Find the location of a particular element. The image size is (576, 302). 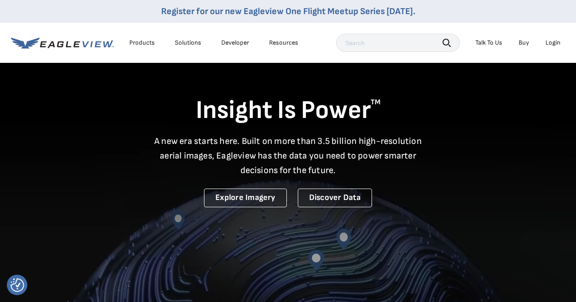

a: Buy is located at coordinates (524, 43).